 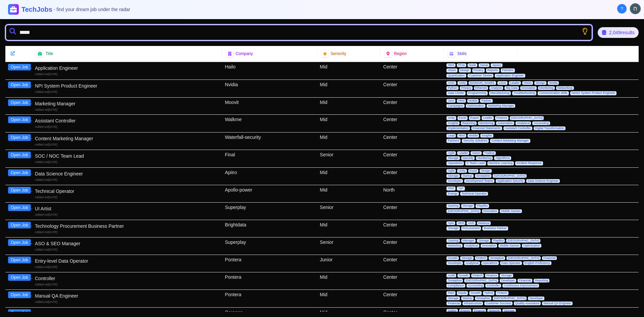 What do you see at coordinates (543, 181) in the screenshot?
I see `span: Data Science Engineer` at bounding box center [543, 181].